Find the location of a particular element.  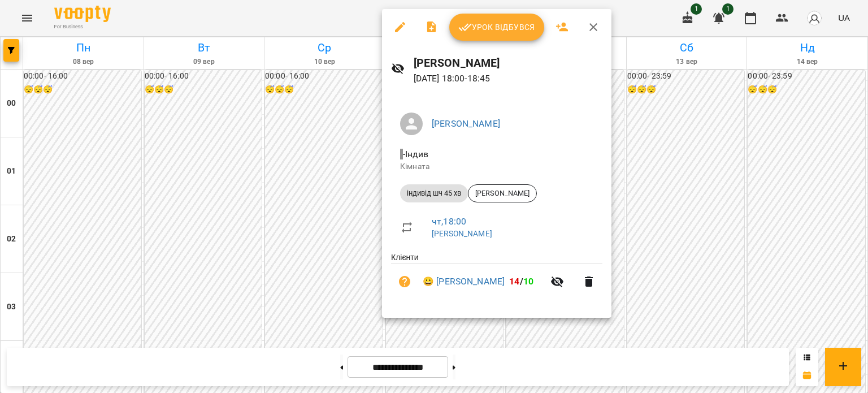

p: Кімната is located at coordinates (497, 167).